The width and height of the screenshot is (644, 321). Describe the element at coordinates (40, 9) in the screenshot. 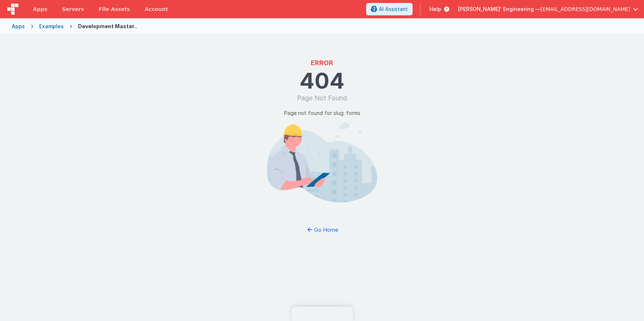

I see `span: Apps` at that location.